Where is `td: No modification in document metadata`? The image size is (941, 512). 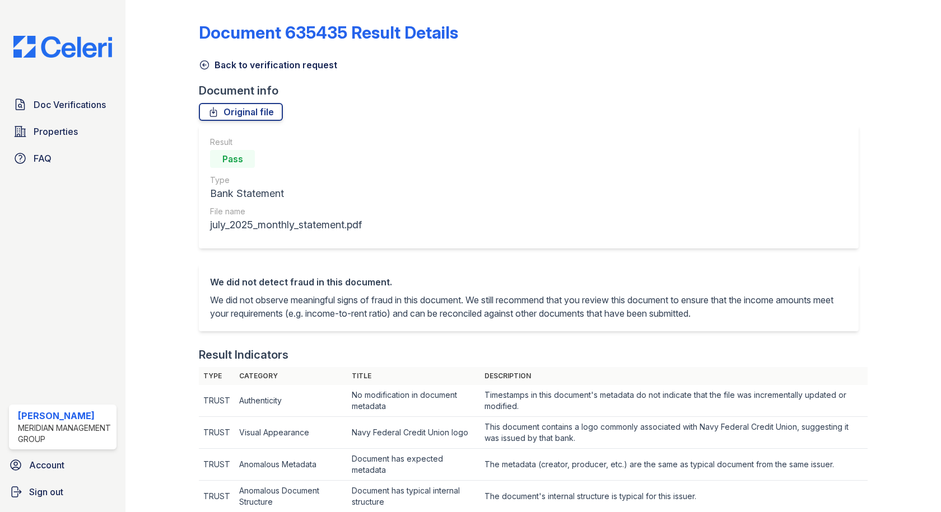 td: No modification in document metadata is located at coordinates (413, 401).